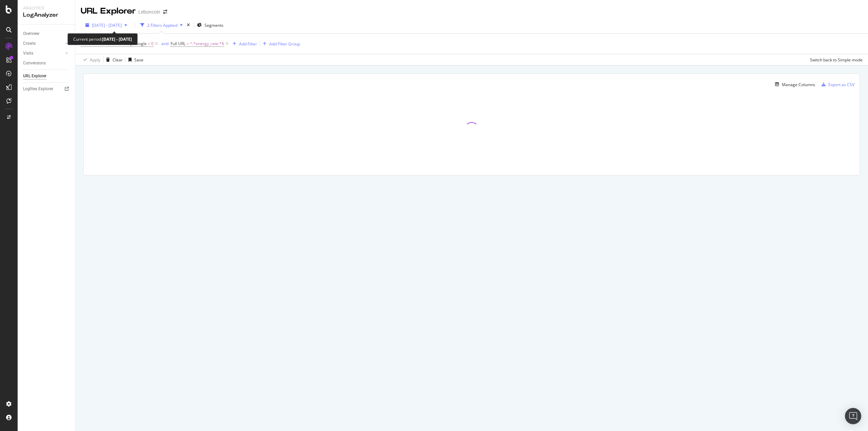 The width and height of the screenshot is (868, 431). What do you see at coordinates (135, 60) in the screenshot?
I see `button: Save` at bounding box center [135, 60].